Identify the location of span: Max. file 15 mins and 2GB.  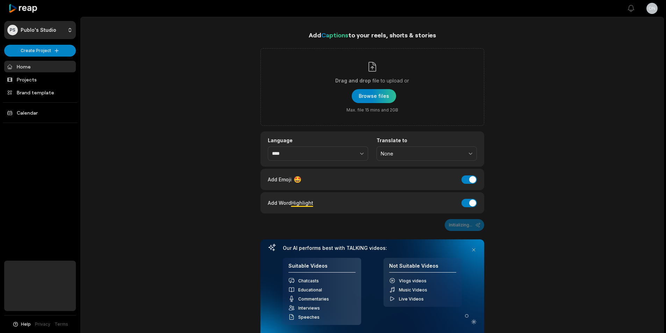
(372, 110).